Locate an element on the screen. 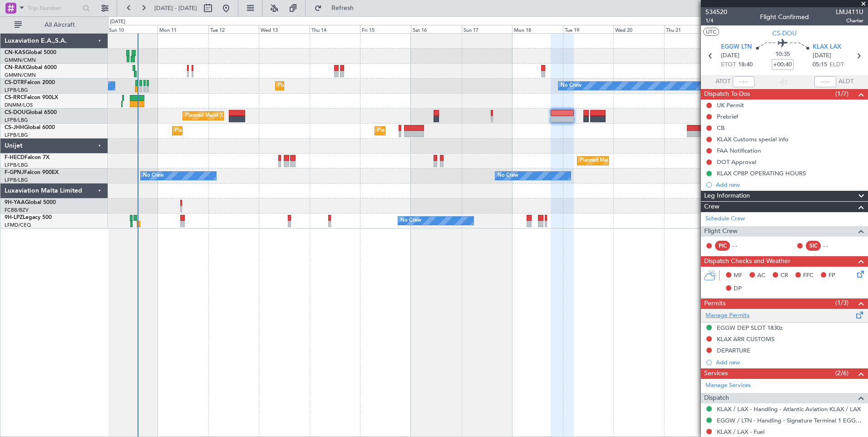 This screenshot has height=437, width=868. div: DOT Approval is located at coordinates (737, 162).